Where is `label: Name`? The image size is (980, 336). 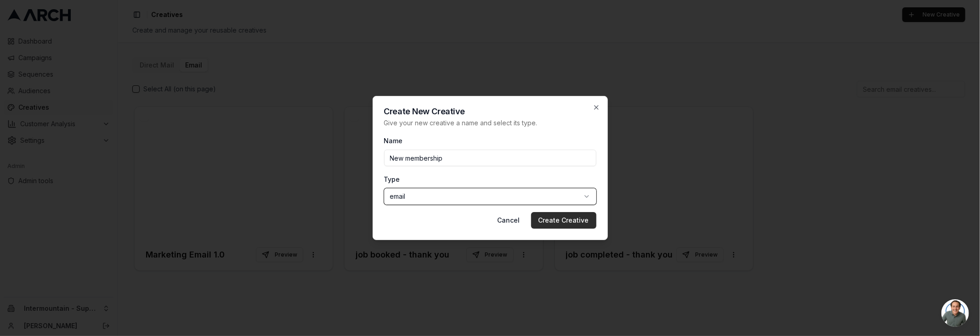
label: Name is located at coordinates (393, 141).